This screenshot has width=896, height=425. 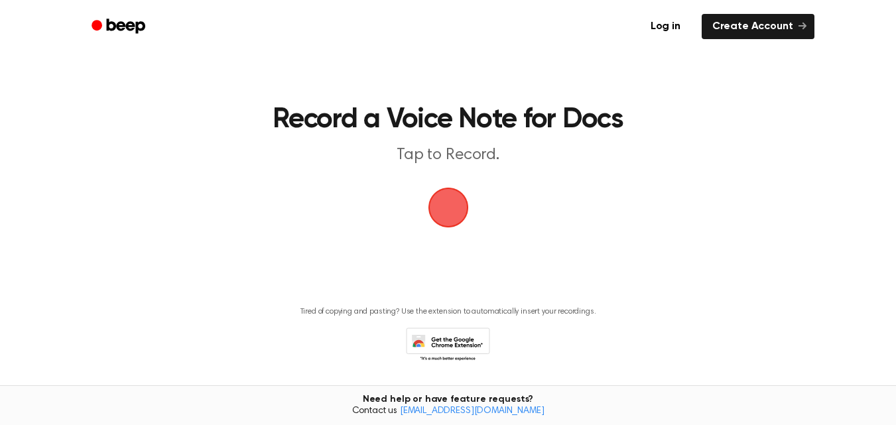 What do you see at coordinates (448, 155) in the screenshot?
I see `p: Tap to Record.` at bounding box center [448, 155].